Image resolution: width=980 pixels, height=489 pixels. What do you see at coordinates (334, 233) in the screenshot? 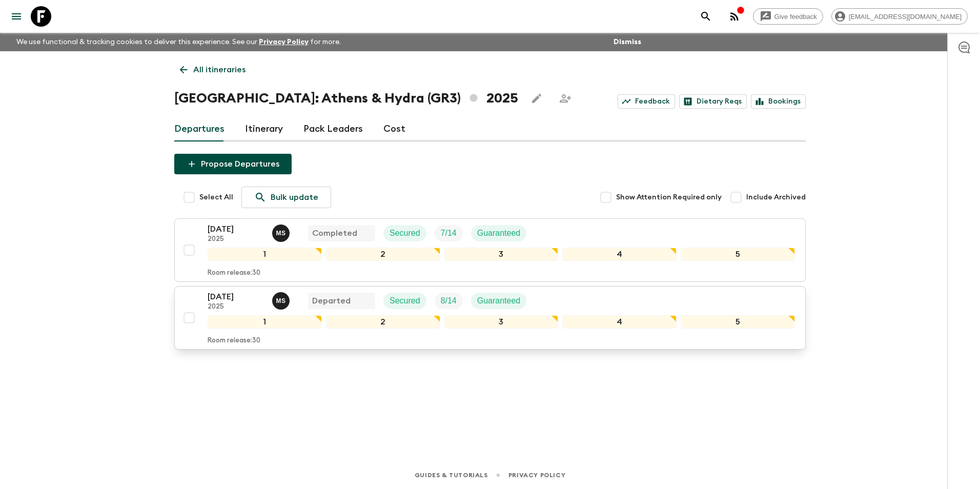
I see `p: Completed` at bounding box center [334, 233].